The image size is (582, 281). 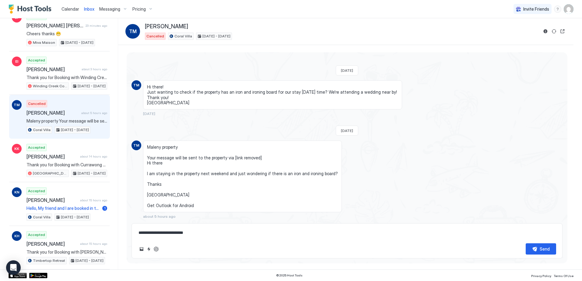 What do you see at coordinates (564, 276) in the screenshot?
I see `a: Terms Of Use` at bounding box center [564, 276].